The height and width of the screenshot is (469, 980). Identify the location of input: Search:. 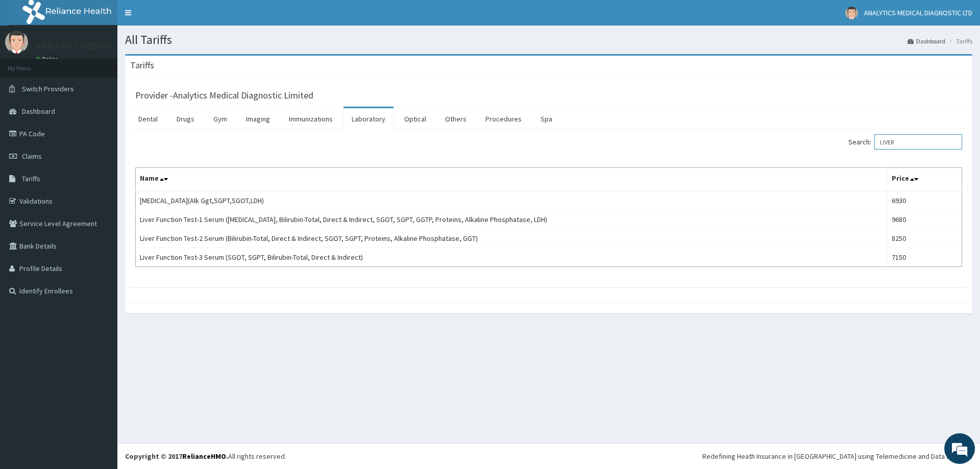
(918, 142).